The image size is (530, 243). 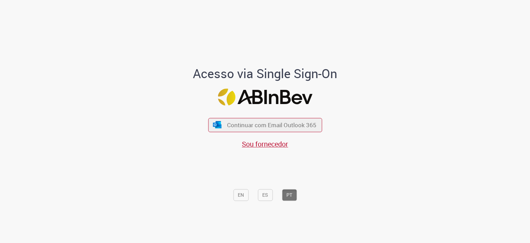 I want to click on button: ES, so click(x=265, y=195).